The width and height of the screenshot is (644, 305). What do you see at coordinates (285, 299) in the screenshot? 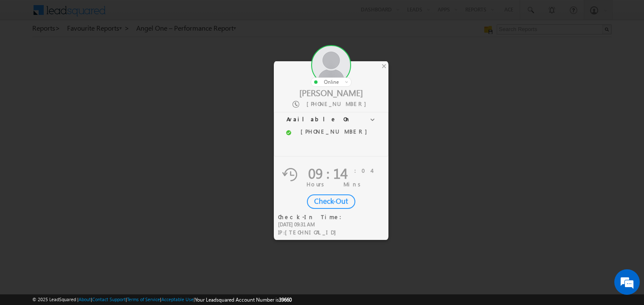
I see `span: 39660` at bounding box center [285, 299].